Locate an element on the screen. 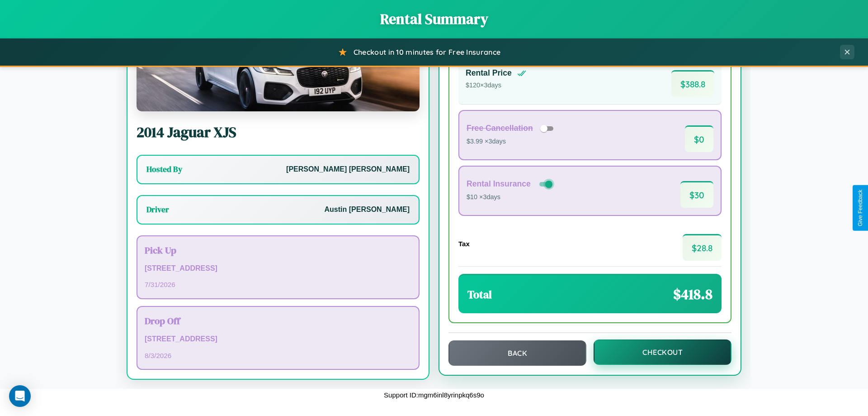  p: 7 / 31 / 2026 is located at coordinates (278, 284).